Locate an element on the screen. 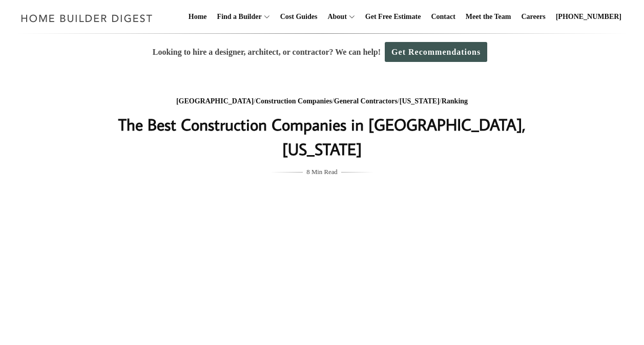 The height and width of the screenshot is (345, 644). img: Home Builder Digest is located at coordinates (87, 18).